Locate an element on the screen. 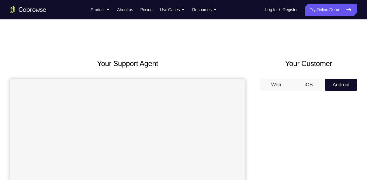 The image size is (367, 180). a: Pricing is located at coordinates (146, 10).